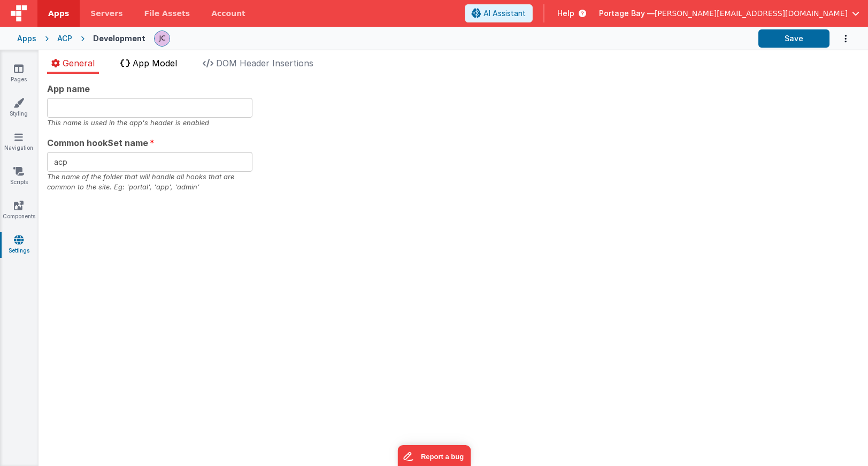 Image resolution: width=868 pixels, height=466 pixels. I want to click on span: File Assets, so click(167, 13).